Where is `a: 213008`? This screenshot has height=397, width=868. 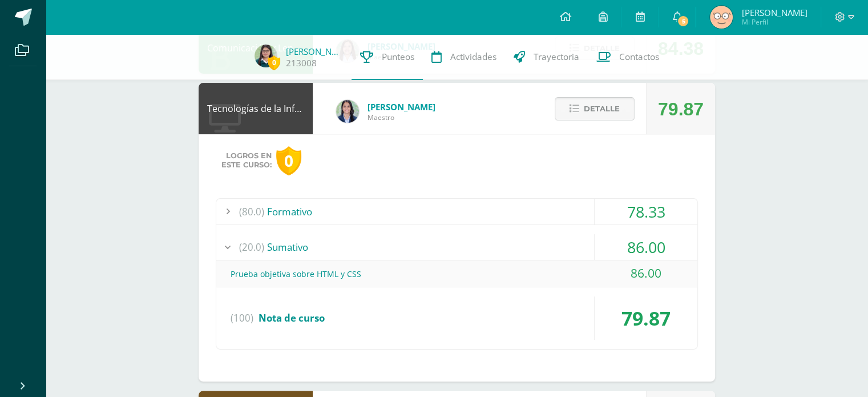
a: 213008 is located at coordinates (302, 63).